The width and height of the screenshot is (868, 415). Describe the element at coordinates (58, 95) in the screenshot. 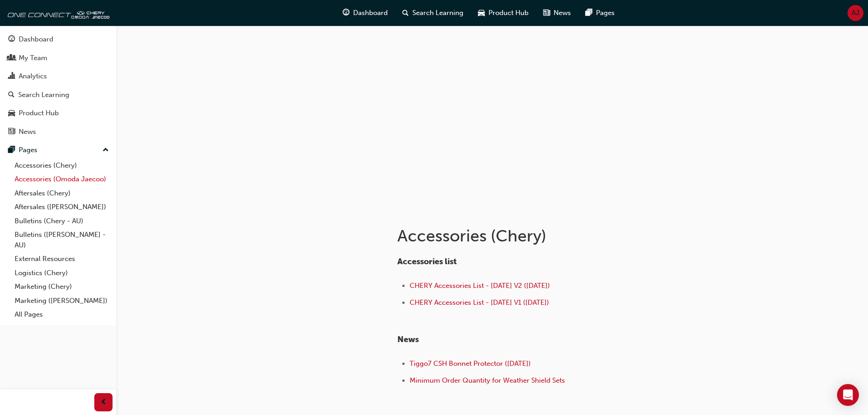

I see `a: Search Learning` at that location.